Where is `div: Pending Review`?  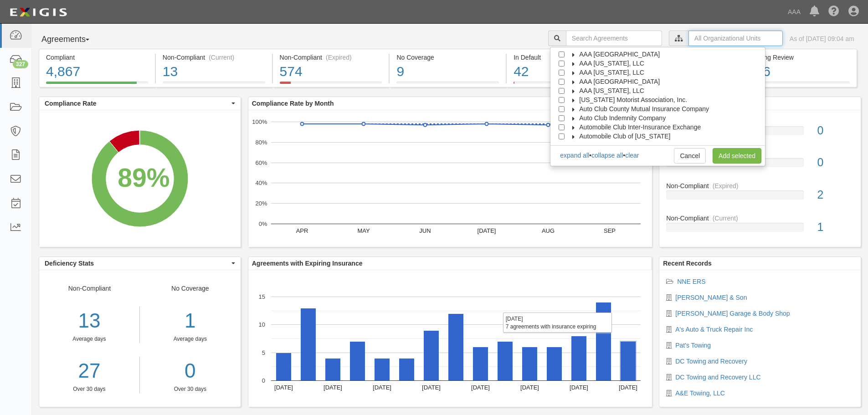 div: Pending Review is located at coordinates (799, 58).